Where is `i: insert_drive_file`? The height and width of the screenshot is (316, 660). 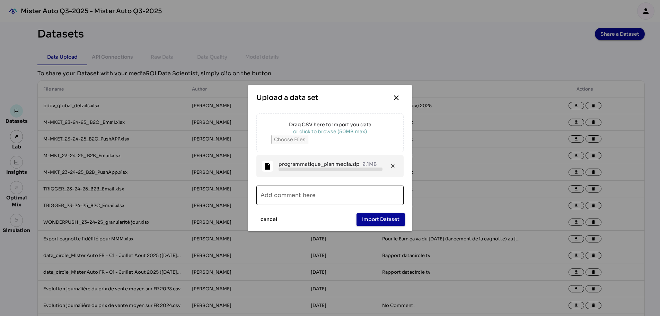
i: insert_drive_file is located at coordinates (268, 166).